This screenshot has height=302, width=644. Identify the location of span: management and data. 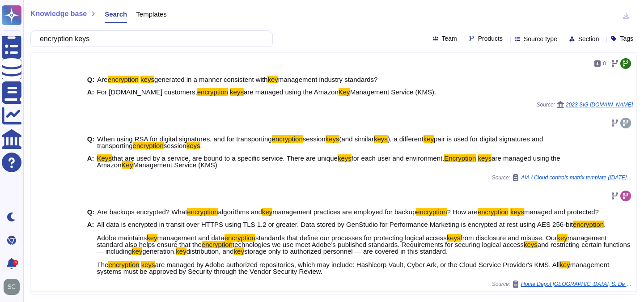
(191, 238).